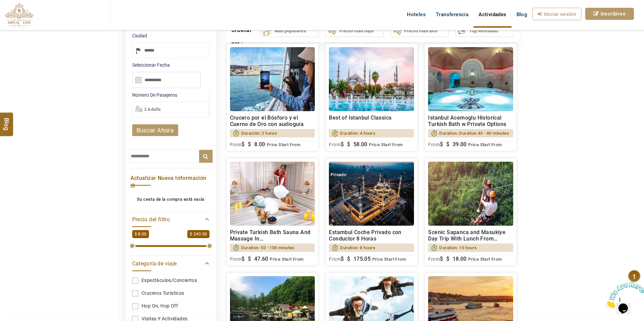  I want to click on img: blue%20mosque.jpg, so click(371, 79).